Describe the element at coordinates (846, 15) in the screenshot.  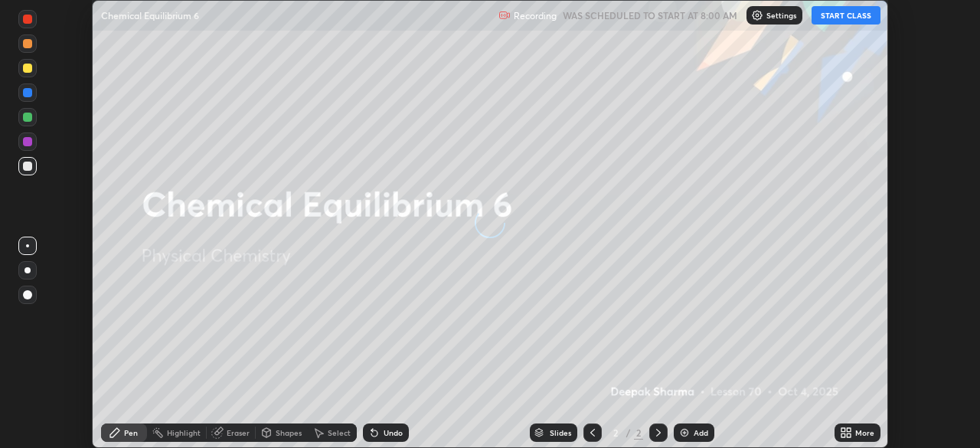
I see `button: START CLASS` at that location.